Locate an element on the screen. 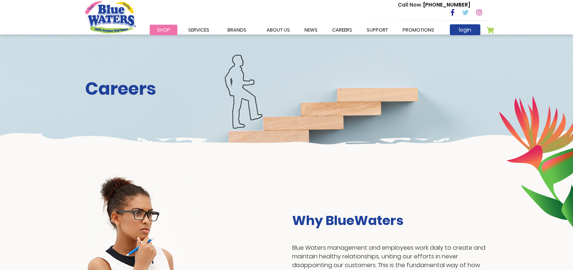 Image resolution: width=573 pixels, height=270 pixels. a: store logo is located at coordinates (110, 17).